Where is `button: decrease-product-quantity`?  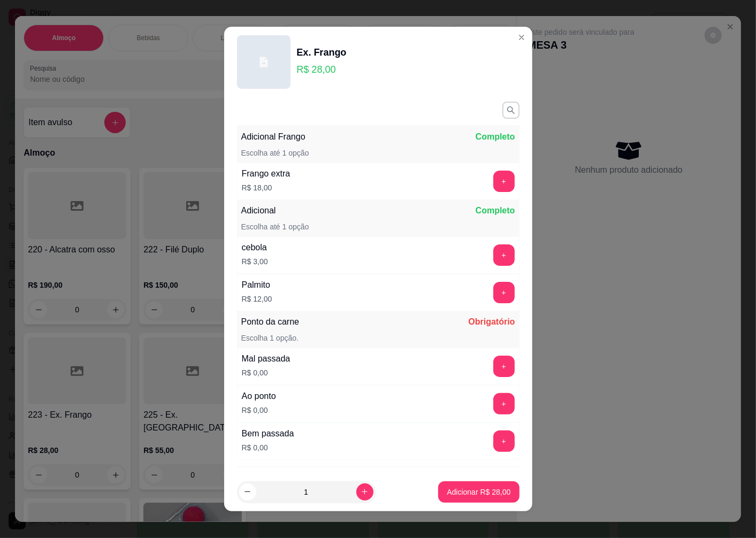 button: decrease-product-quantity is located at coordinates (248, 492).